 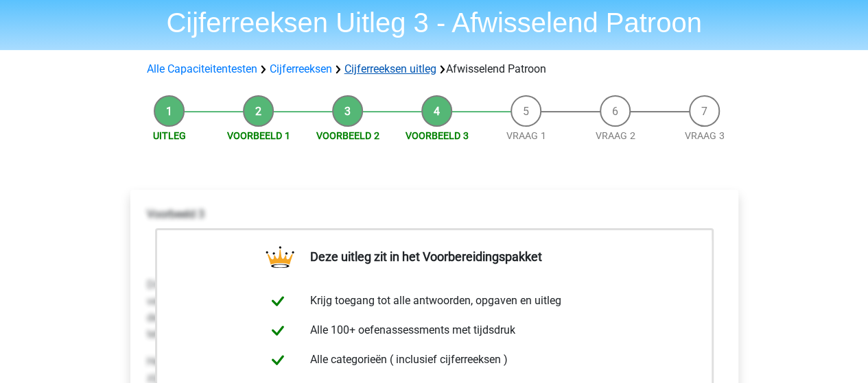 What do you see at coordinates (202, 68) in the screenshot?
I see `a: Alle Capaciteitentesten` at bounding box center [202, 68].